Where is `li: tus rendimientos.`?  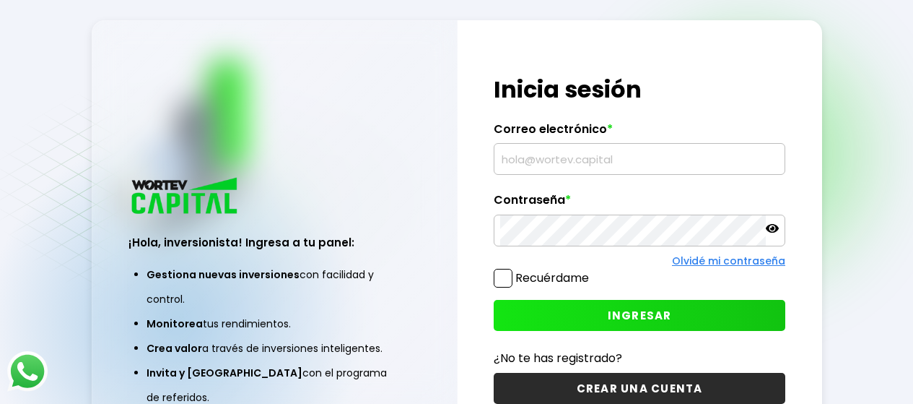
li: tus rendimientos. is located at coordinates (274, 323).